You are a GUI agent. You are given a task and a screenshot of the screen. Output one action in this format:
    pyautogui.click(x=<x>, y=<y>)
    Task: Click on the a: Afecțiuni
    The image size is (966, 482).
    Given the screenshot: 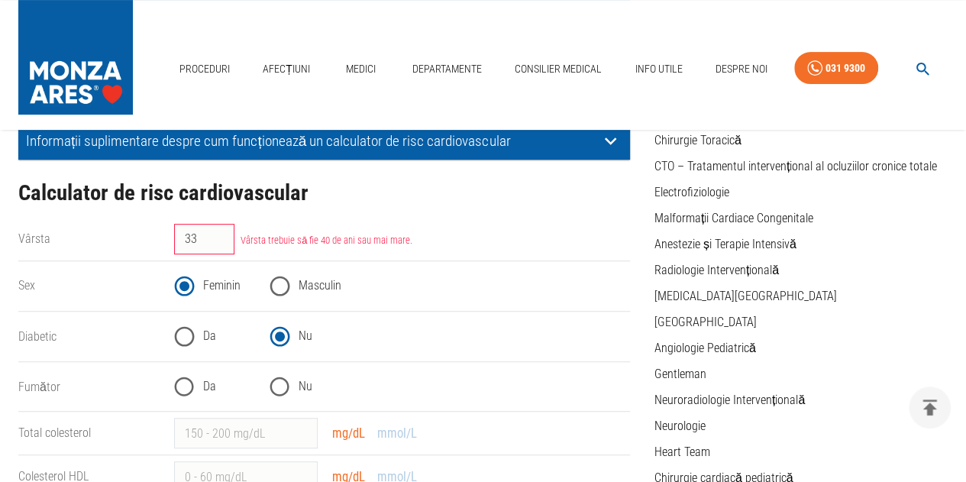 What is the action you would take?
    pyautogui.click(x=286, y=69)
    